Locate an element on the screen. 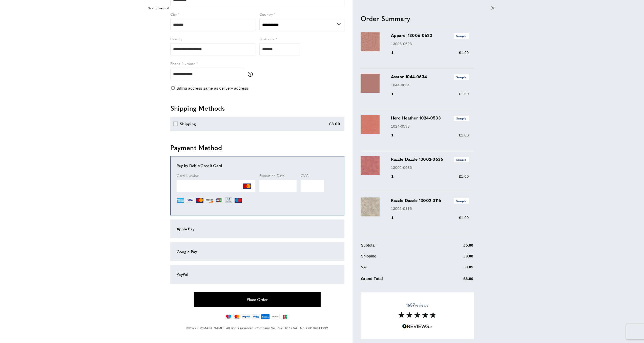 This screenshot has height=343, width=644. td: Shipping is located at coordinates (400, 258).